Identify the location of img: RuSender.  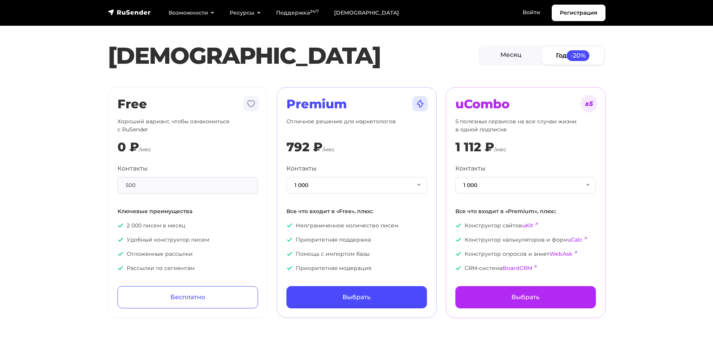
(129, 12).